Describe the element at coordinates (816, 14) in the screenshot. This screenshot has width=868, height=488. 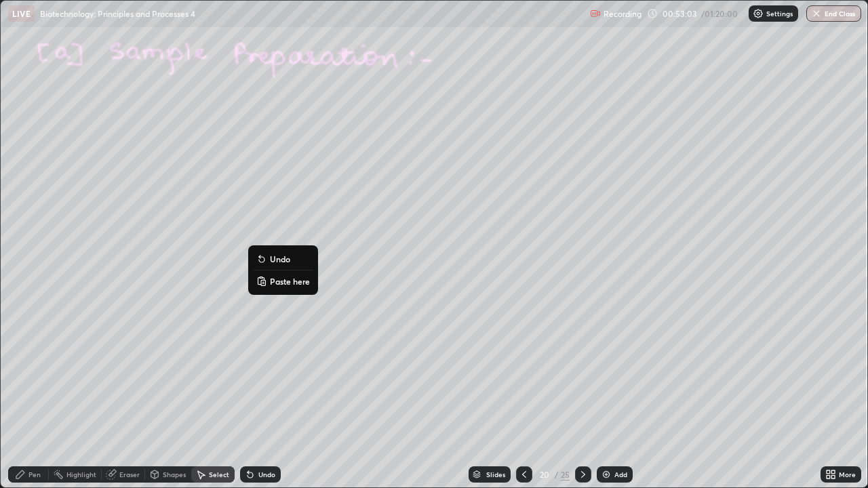
I see `img: end-class-cross` at that location.